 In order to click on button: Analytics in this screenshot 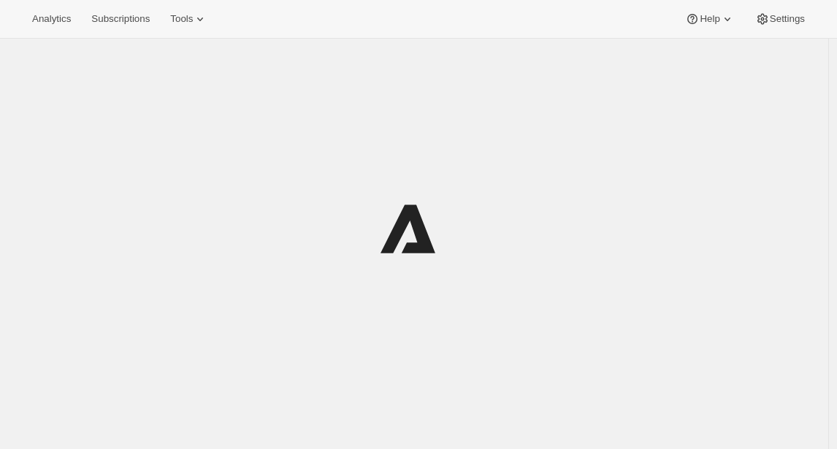, I will do `click(51, 19)`.